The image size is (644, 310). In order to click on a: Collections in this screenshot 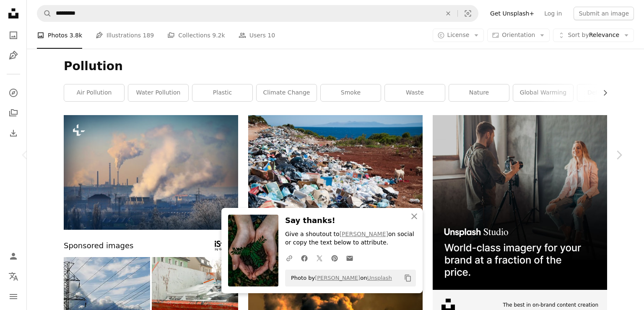, I will do `click(13, 113)`.